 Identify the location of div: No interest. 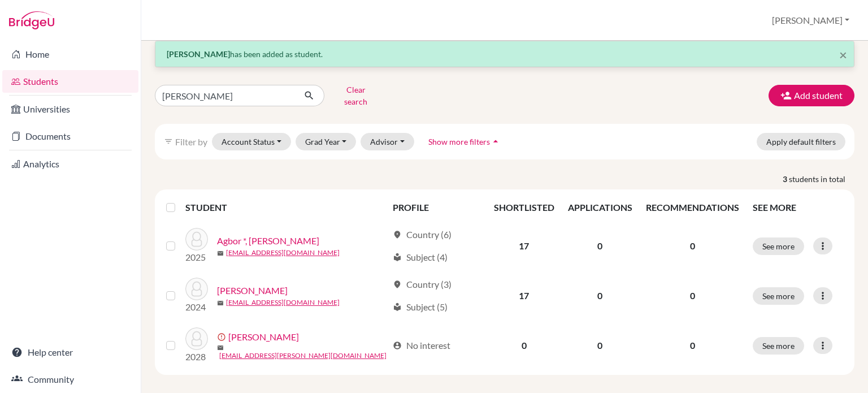
(421, 345).